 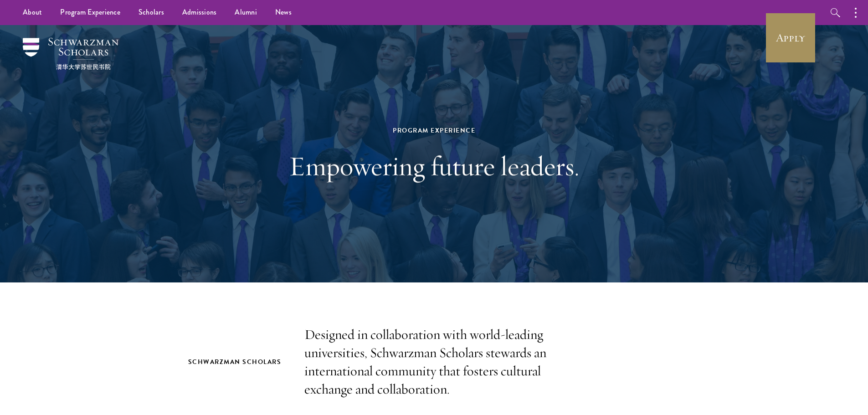 I want to click on h1: Empowering future leaders., so click(x=434, y=167).